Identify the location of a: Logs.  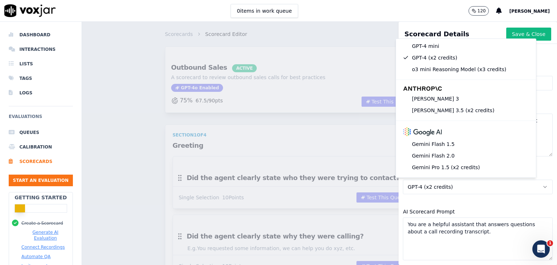
(41, 93).